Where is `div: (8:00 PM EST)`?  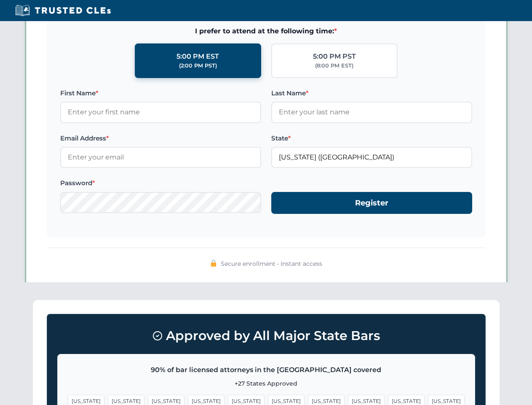 div: (8:00 PM EST) is located at coordinates (334, 66).